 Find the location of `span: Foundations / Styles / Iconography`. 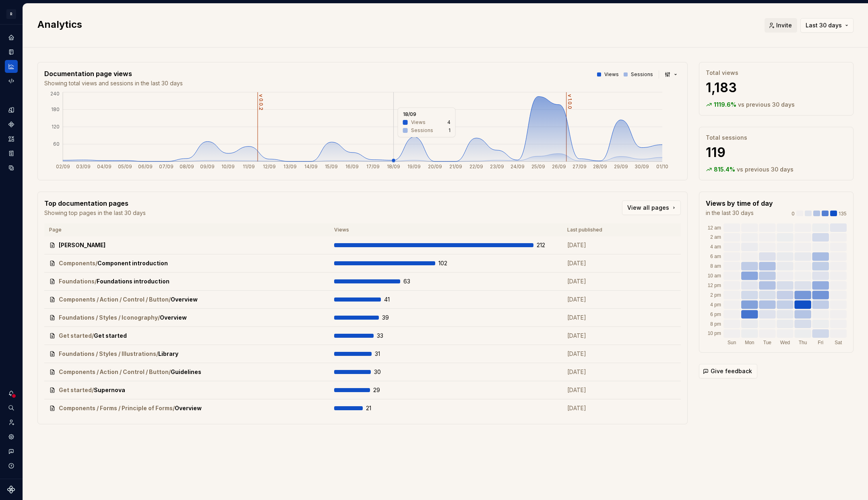

span: Foundations / Styles / Iconography is located at coordinates (109, 317).